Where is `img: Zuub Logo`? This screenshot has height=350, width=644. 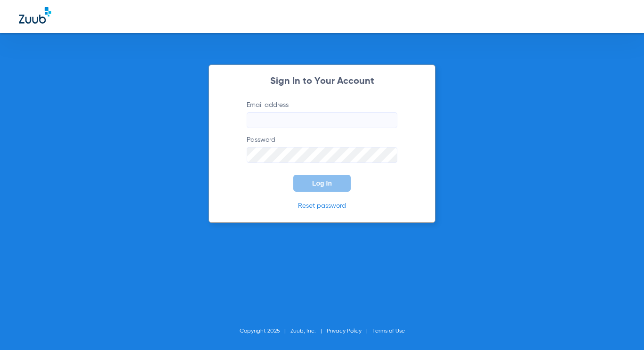 img: Zuub Logo is located at coordinates (35, 15).